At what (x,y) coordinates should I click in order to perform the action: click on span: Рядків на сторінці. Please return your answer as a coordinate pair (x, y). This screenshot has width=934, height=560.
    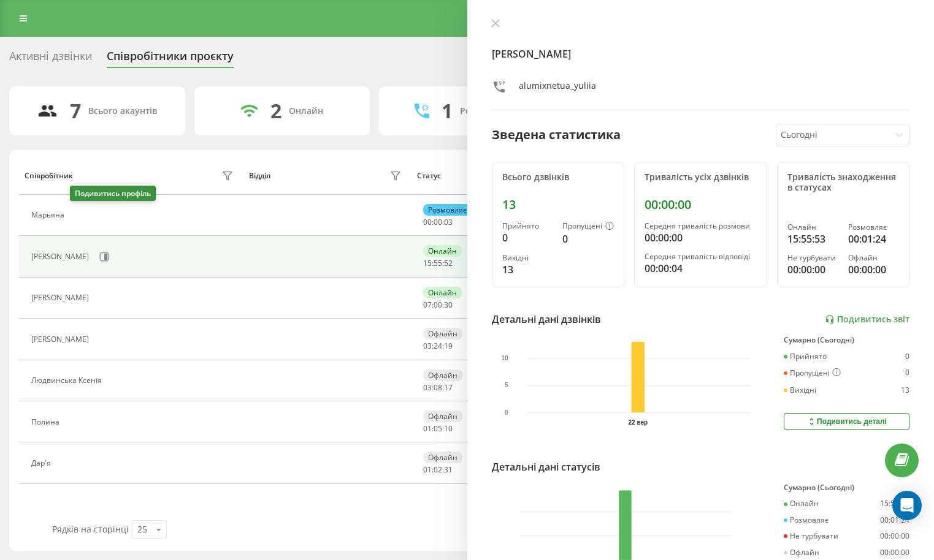
    Looking at the image, I should click on (90, 529).